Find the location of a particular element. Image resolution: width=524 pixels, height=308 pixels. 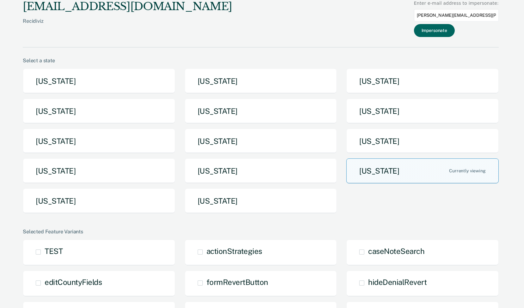

span: caseNoteSearch is located at coordinates (396, 251).